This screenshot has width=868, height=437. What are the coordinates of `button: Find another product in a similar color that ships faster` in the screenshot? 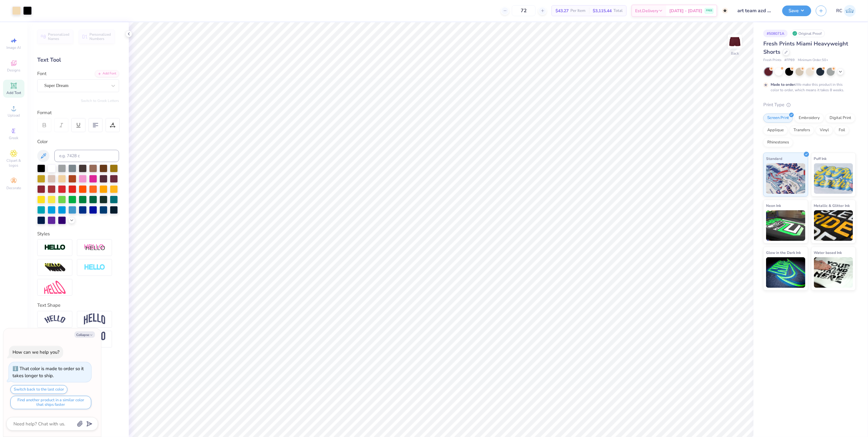 It's located at (51, 403).